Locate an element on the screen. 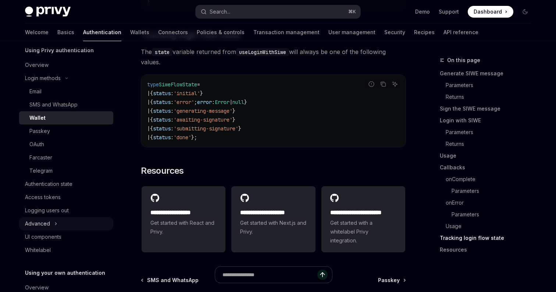  span: 'awaiting-signature' is located at coordinates (203, 120).